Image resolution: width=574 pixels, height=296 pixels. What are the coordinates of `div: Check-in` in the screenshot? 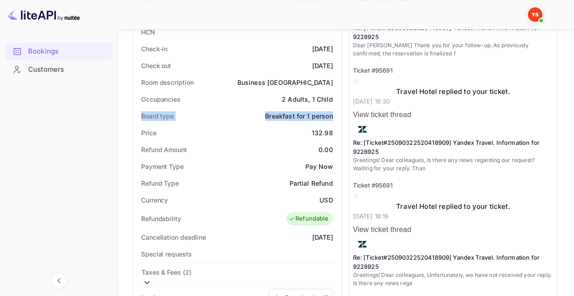 It's located at (154, 49).